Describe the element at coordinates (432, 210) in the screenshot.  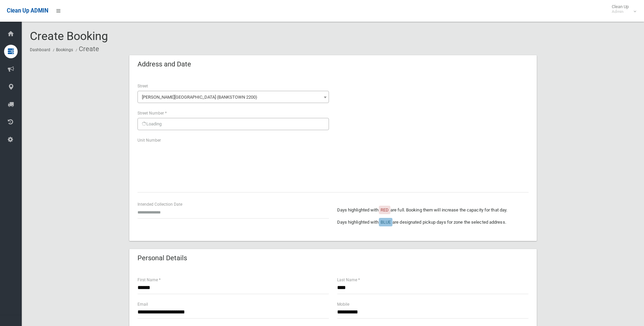
I see `p: Days highlighted with are full. Booking them will increase the capacity for that day.` at that location.